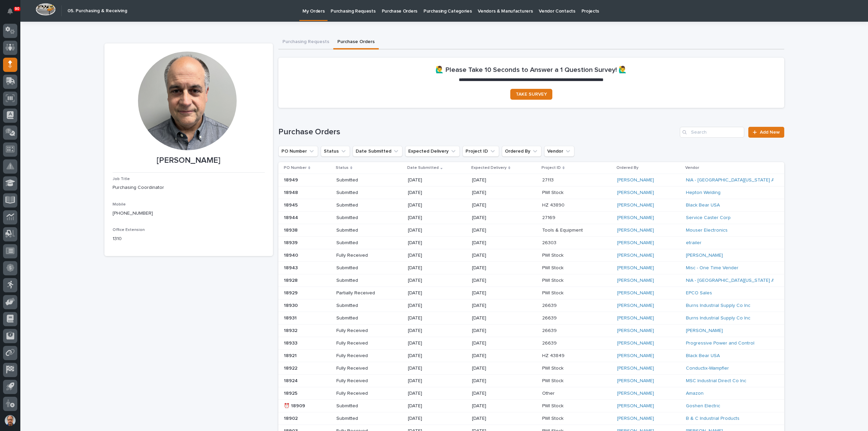  I want to click on p: Expected Delivery, so click(489, 168).